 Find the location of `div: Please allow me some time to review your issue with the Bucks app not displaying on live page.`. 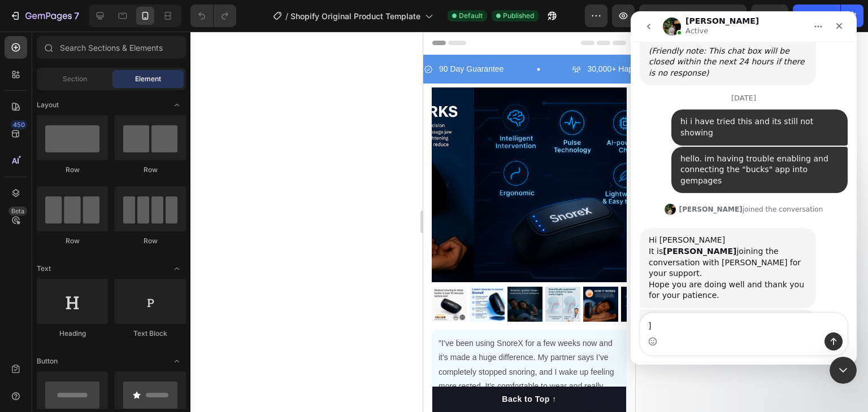

div: Please allow me some time to review your issue with the Bucks app not displaying on live page. is located at coordinates (97, 321).